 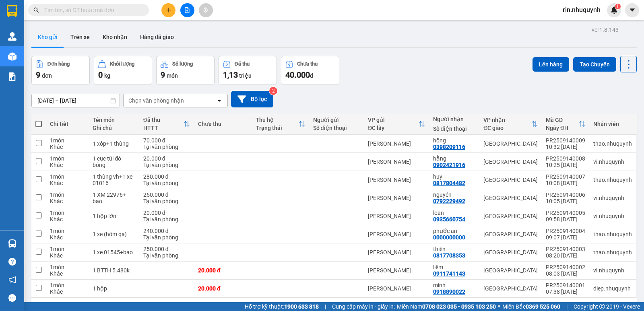 I want to click on button: Đã thu1,13 triệu, so click(x=248, y=70).